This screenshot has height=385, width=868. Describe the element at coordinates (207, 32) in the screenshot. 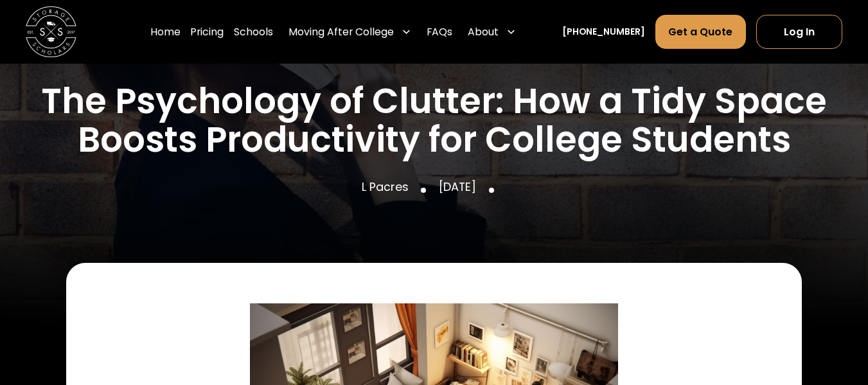

I see `a: Pricing` at that location.